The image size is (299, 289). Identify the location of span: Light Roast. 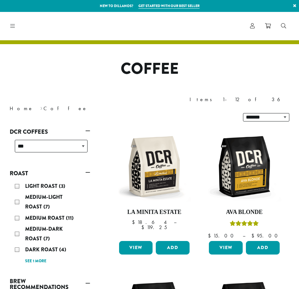
(42, 186).